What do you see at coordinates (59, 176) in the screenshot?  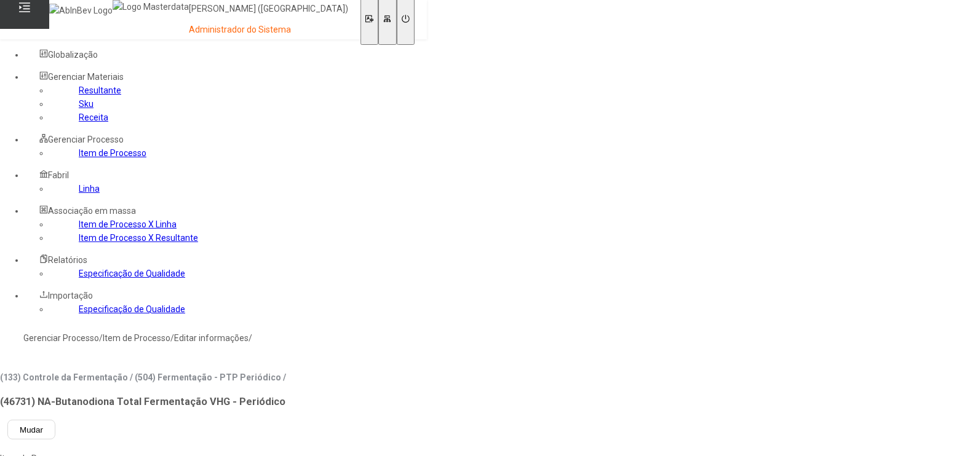 I see `span: Fabril` at bounding box center [59, 176].